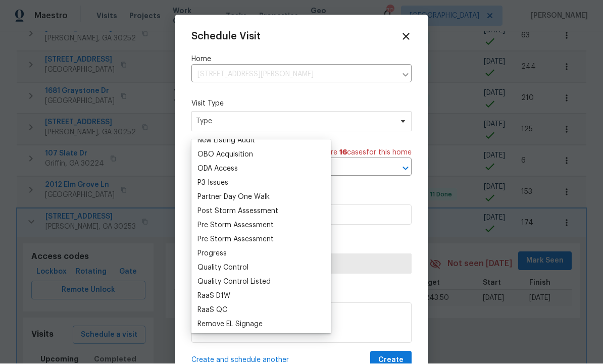  Describe the element at coordinates (238, 211) in the screenshot. I see `div: Post Storm Assessment` at that location.